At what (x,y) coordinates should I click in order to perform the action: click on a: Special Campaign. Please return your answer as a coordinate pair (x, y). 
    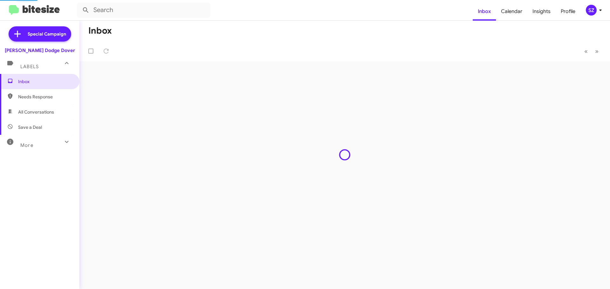
    Looking at the image, I should click on (40, 34).